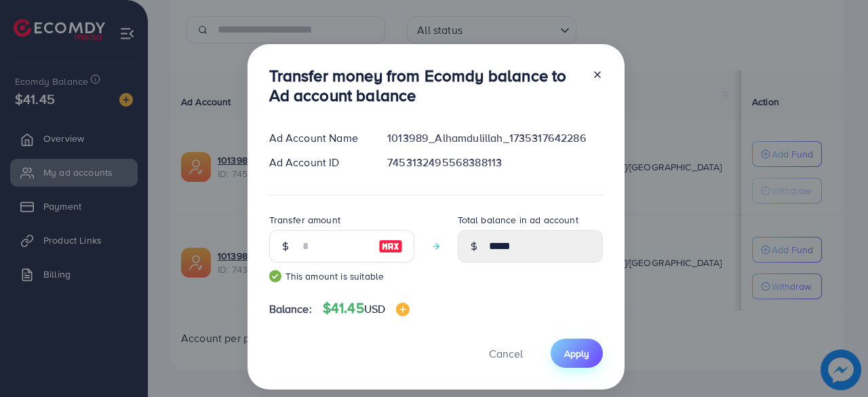 Image resolution: width=868 pixels, height=397 pixels. What do you see at coordinates (506, 353) in the screenshot?
I see `button: Cancel` at bounding box center [506, 353].